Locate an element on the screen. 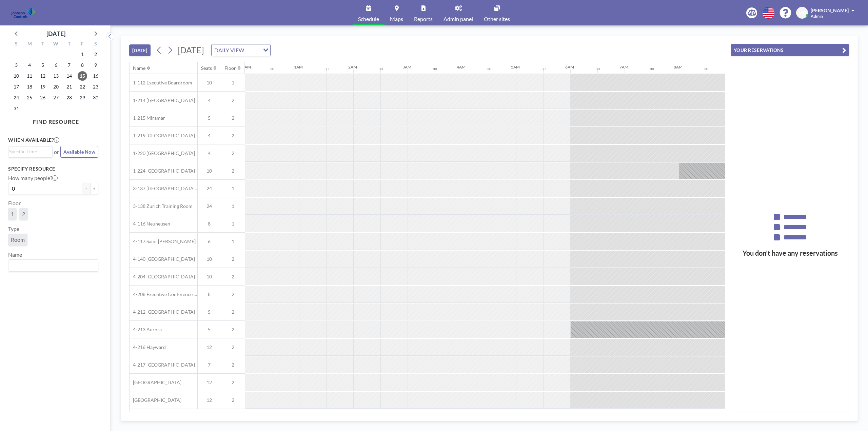  div: Floor is located at coordinates (230, 68).